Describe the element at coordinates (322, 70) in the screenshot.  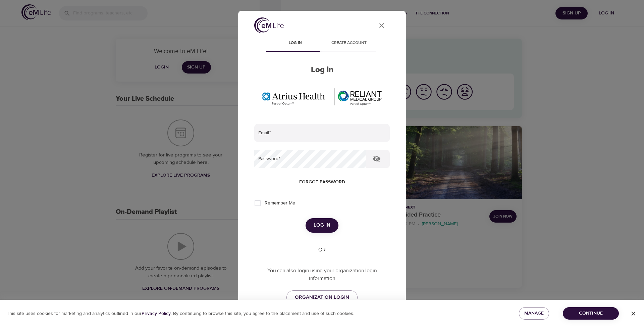
I see `h2: Log in` at that location.